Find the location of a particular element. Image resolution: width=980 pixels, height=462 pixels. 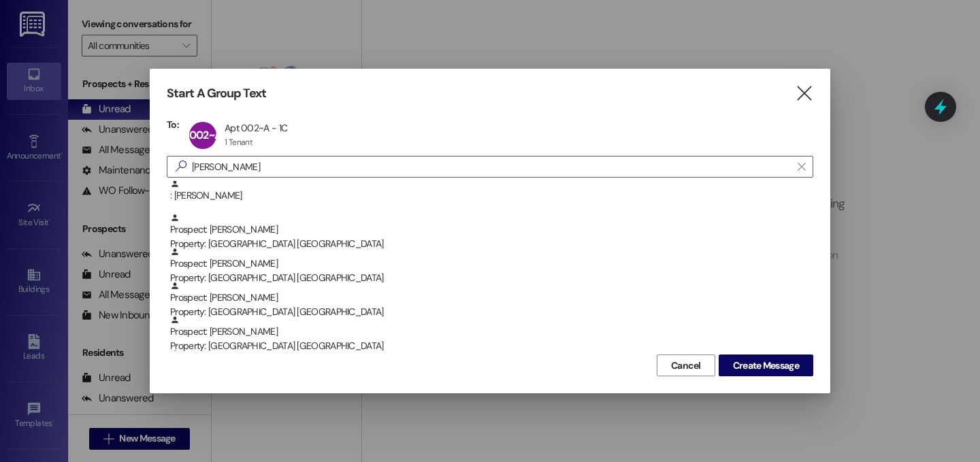

span: Create Message is located at coordinates (766, 366).